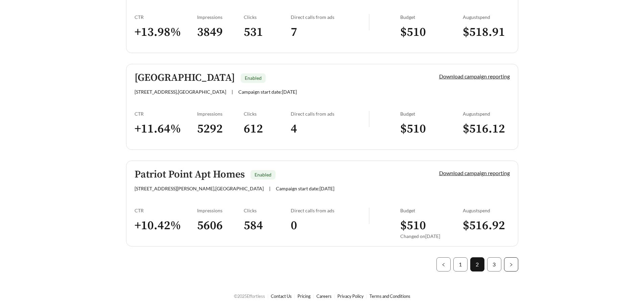  I want to click on a: 1, so click(460, 264).